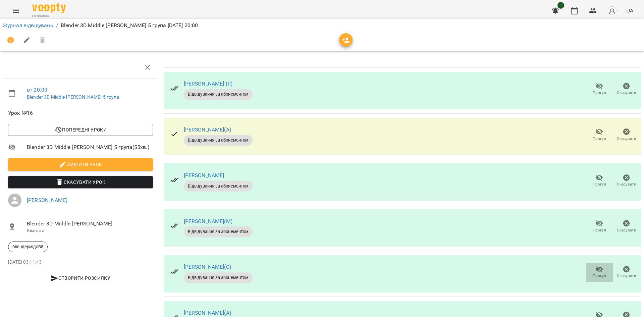  Describe the element at coordinates (37, 89) in the screenshot. I see `a: вт , 20:00` at that location.